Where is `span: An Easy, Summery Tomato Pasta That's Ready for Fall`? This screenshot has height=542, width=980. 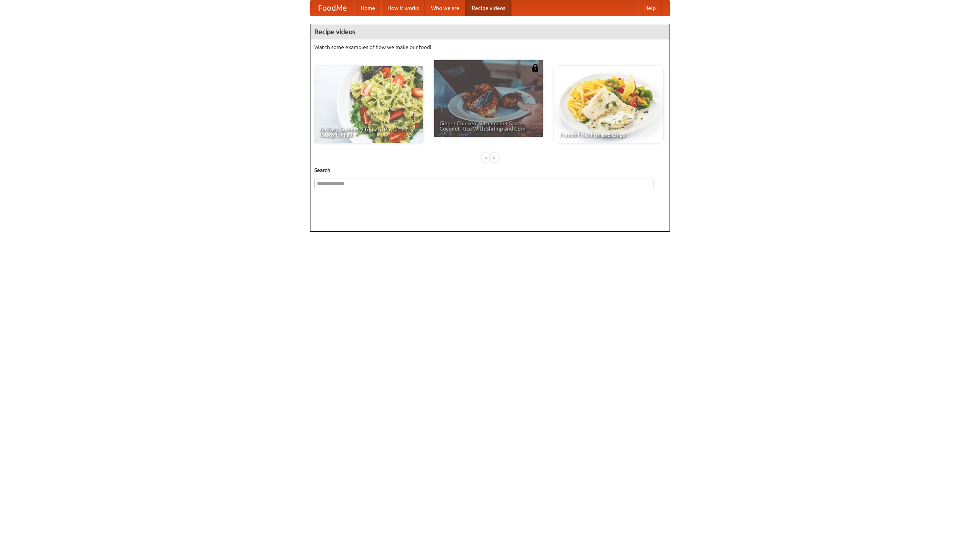
span: An Easy, Summery Tomato Pasta That's Ready for Fall is located at coordinates (369, 132).